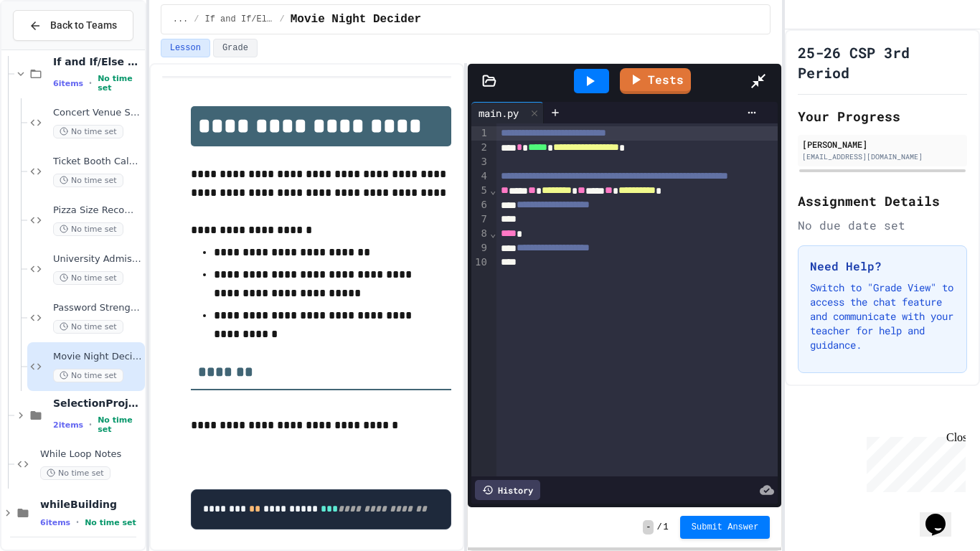 The height and width of the screenshot is (551, 980). Describe the element at coordinates (882, 267) in the screenshot. I see `h3: Need Help?` at that location.